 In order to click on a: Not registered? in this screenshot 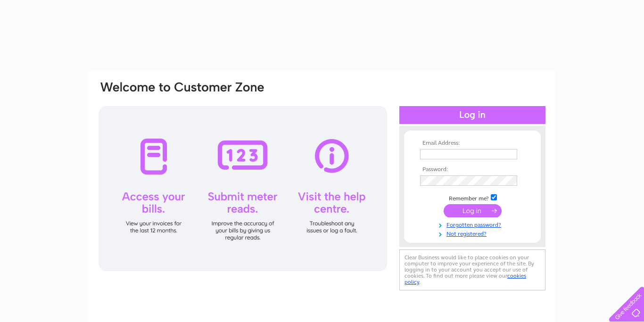, I will do `click(473, 233)`.